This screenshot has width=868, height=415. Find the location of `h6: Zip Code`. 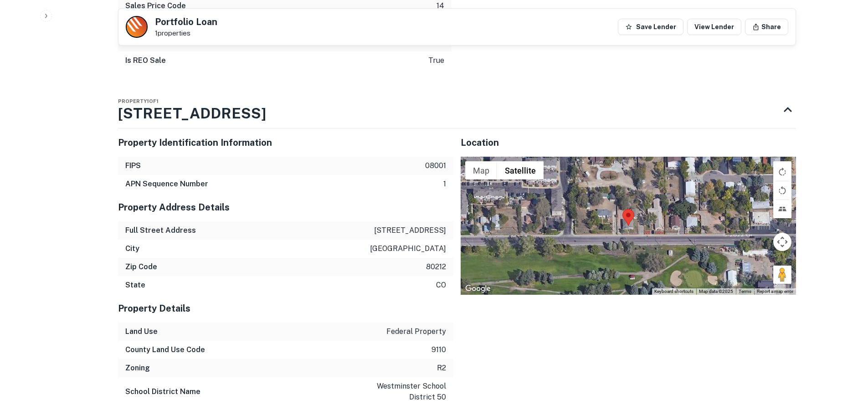

h6: Zip Code is located at coordinates (141, 267).